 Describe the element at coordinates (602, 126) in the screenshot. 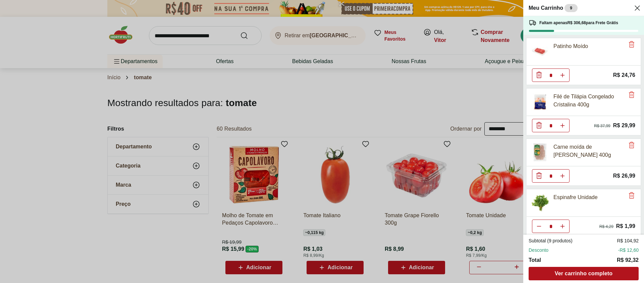

I see `span: R$ 37,99` at that location.